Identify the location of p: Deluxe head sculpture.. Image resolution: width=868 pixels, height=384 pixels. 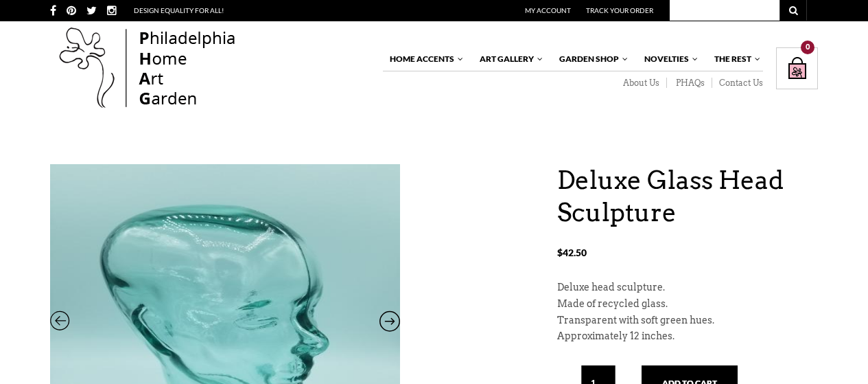
(687, 288).